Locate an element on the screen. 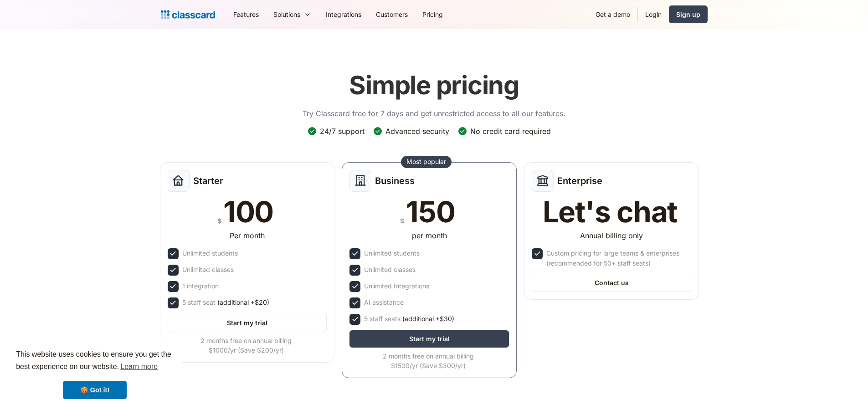 The height and width of the screenshot is (415, 868). a: Features is located at coordinates (246, 14).